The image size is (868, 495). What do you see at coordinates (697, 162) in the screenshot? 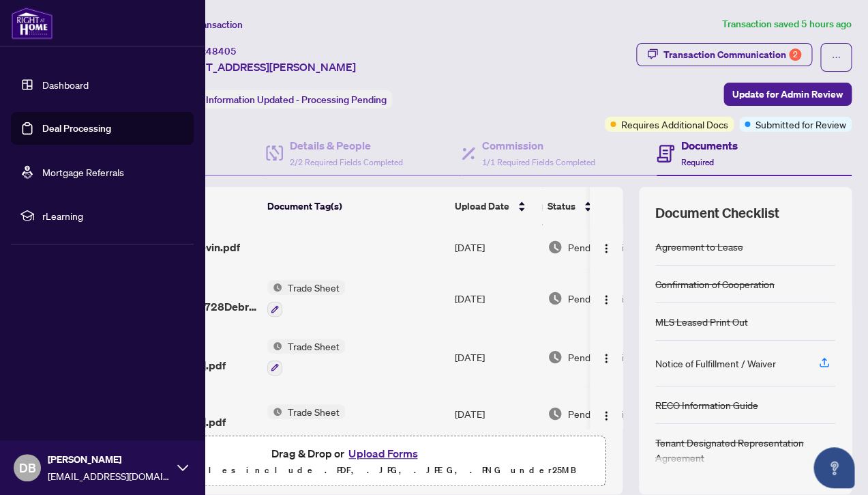
I see `span: Required` at bounding box center [697, 162].